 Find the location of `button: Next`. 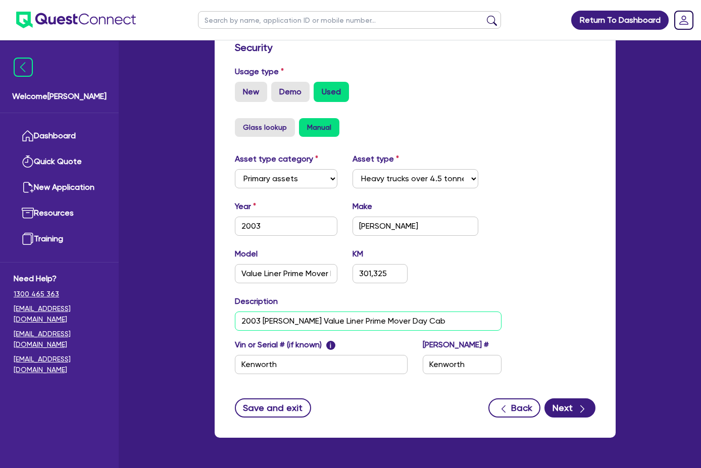

button: Next is located at coordinates (570, 408).